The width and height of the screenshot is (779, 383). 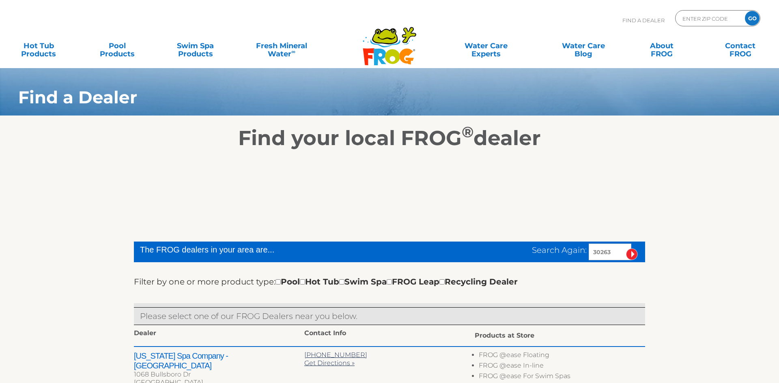 I want to click on a: ContactFROG, so click(x=740, y=46).